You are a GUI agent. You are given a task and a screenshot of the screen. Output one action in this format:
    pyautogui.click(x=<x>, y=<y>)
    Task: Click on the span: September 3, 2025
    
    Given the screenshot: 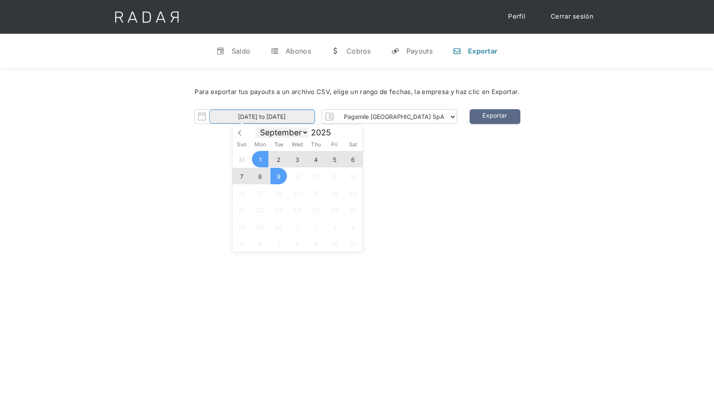 What is the action you would take?
    pyautogui.click(x=297, y=159)
    